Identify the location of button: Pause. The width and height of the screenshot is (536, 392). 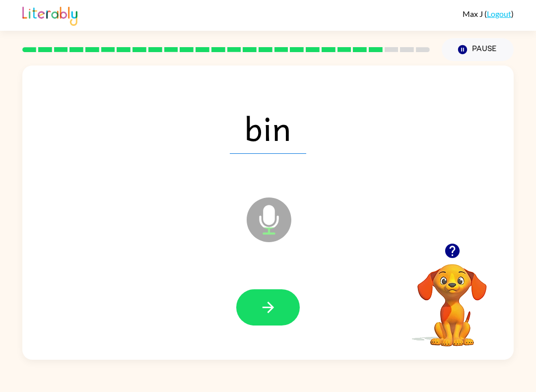
(478, 50).